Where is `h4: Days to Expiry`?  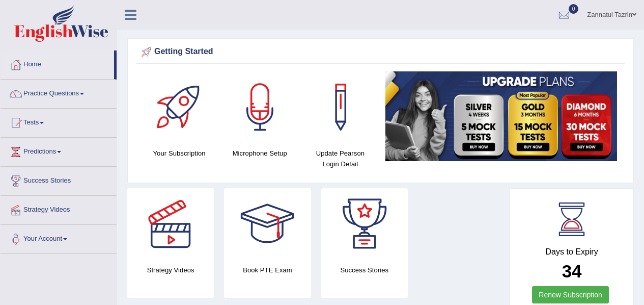 h4: Days to Expiry is located at coordinates (572, 252).